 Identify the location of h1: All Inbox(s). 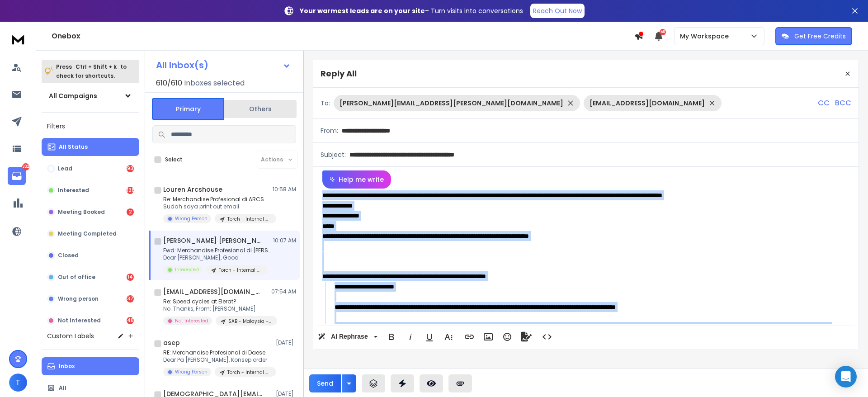
(182, 65).